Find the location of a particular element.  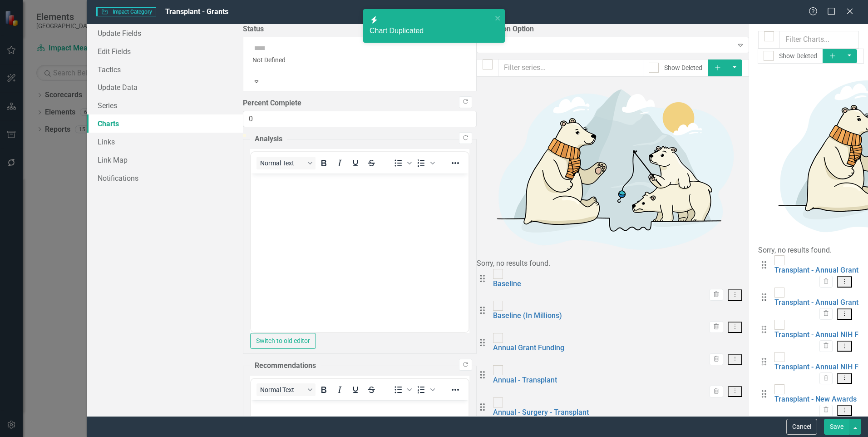

img: Not Defined is located at coordinates (259, 48).